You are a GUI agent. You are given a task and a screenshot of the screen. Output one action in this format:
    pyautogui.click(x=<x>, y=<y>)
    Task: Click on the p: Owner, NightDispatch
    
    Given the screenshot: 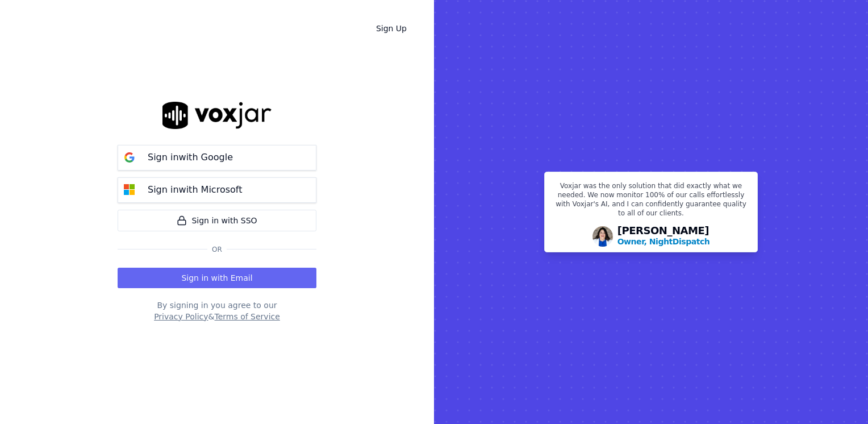 What is the action you would take?
    pyautogui.click(x=663, y=241)
    